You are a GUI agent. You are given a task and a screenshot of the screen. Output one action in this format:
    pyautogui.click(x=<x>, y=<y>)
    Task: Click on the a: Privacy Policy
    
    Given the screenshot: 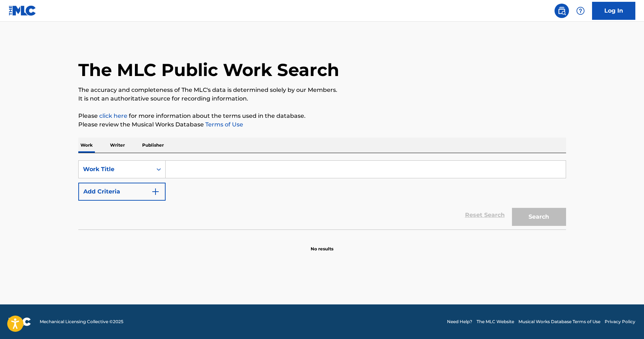 What is the action you would take?
    pyautogui.click(x=620, y=322)
    